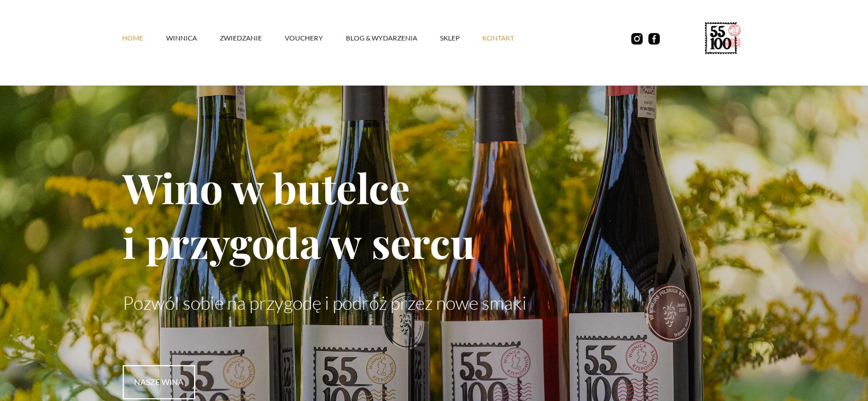  What do you see at coordinates (144, 38) in the screenshot?
I see `a: Home` at bounding box center [144, 38].